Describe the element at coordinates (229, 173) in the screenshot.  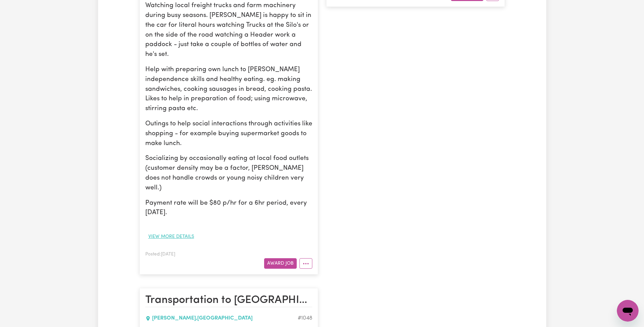
I see `p: Socializing by occasionally eating at local food outlets (customer density may be a factor, [PERS...` at that location.